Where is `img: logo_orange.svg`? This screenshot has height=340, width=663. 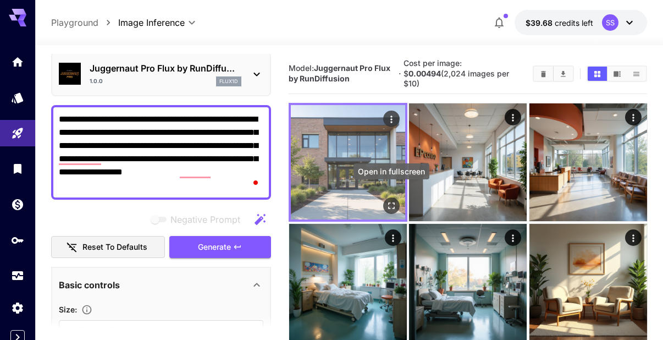
img: logo_orange.svg is located at coordinates (22, 22).